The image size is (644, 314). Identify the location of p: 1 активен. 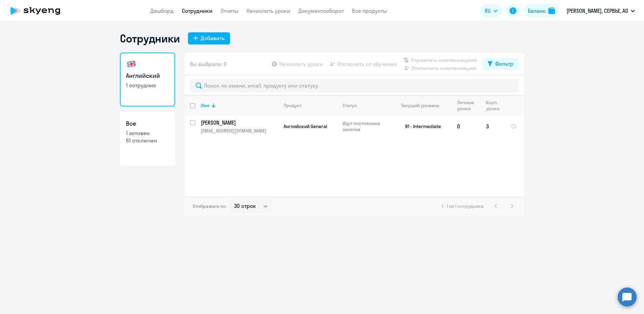
(147, 133).